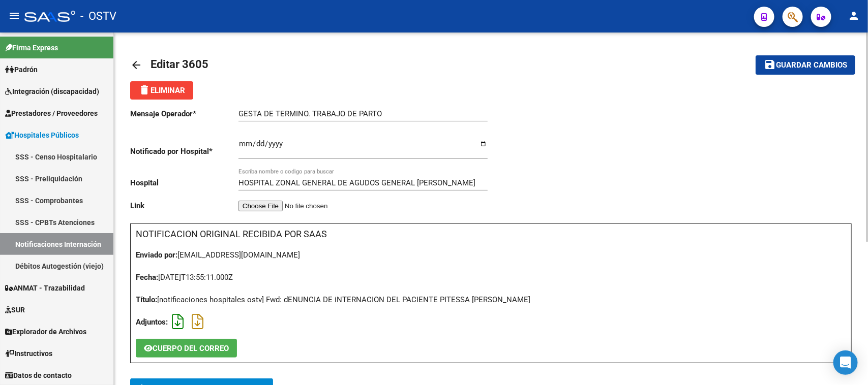  Describe the element at coordinates (52, 91) in the screenshot. I see `span: Integración (discapacidad)` at that location.